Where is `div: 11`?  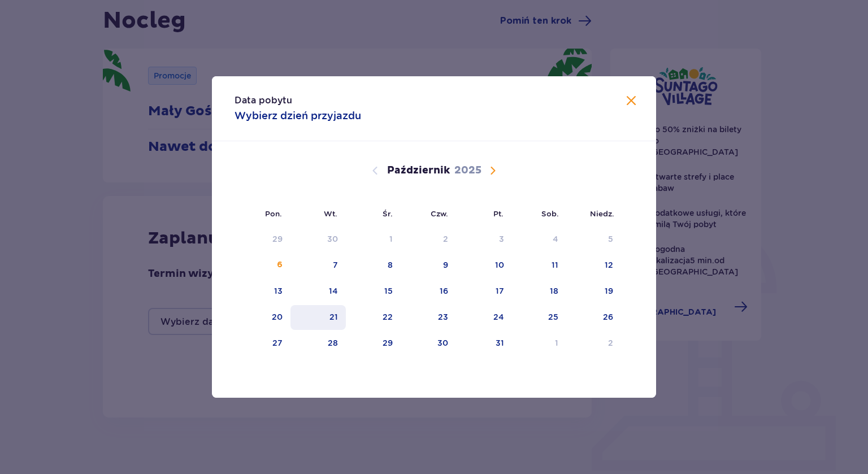 div: 11 is located at coordinates (555, 265).